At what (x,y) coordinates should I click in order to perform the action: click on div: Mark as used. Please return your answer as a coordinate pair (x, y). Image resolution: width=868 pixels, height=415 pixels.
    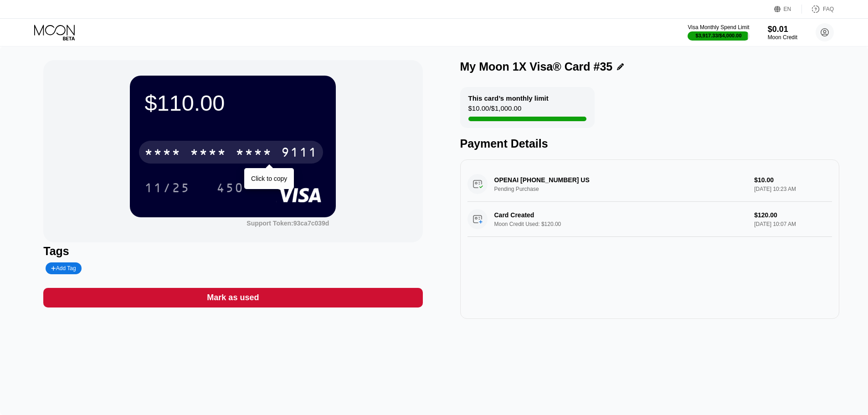
    Looking at the image, I should click on (233, 297).